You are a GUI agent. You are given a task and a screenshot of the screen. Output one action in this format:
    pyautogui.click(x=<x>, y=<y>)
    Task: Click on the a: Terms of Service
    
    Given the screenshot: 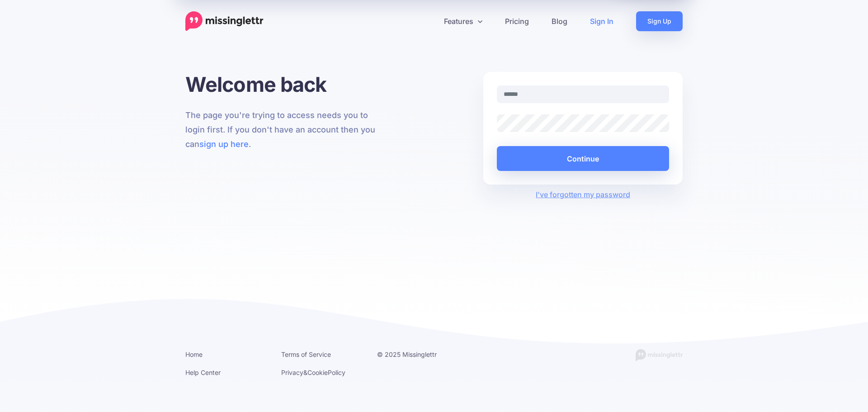 What is the action you would take?
    pyautogui.click(x=306, y=354)
    